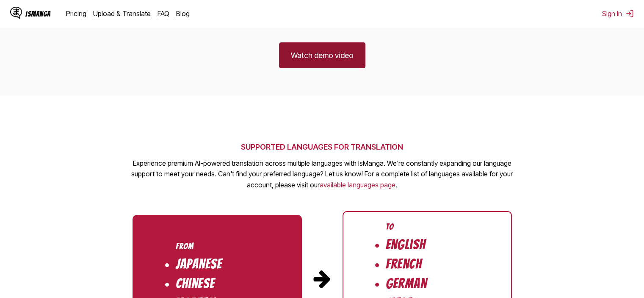 The height and width of the screenshot is (298, 644). I want to click on div: From, so click(185, 246).